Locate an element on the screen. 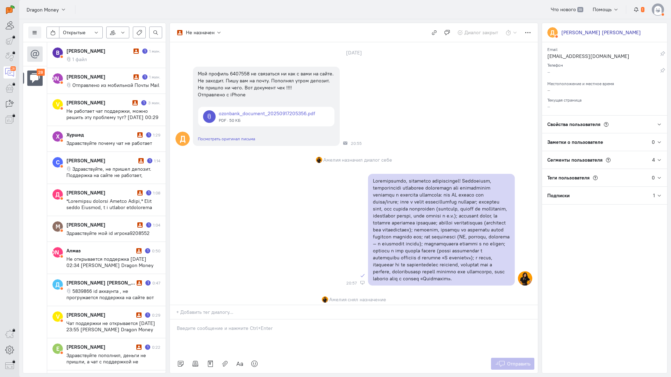 This screenshot has width=671, height=377. span: Отправлено из мобильной Почты Mail is located at coordinates (116, 85).